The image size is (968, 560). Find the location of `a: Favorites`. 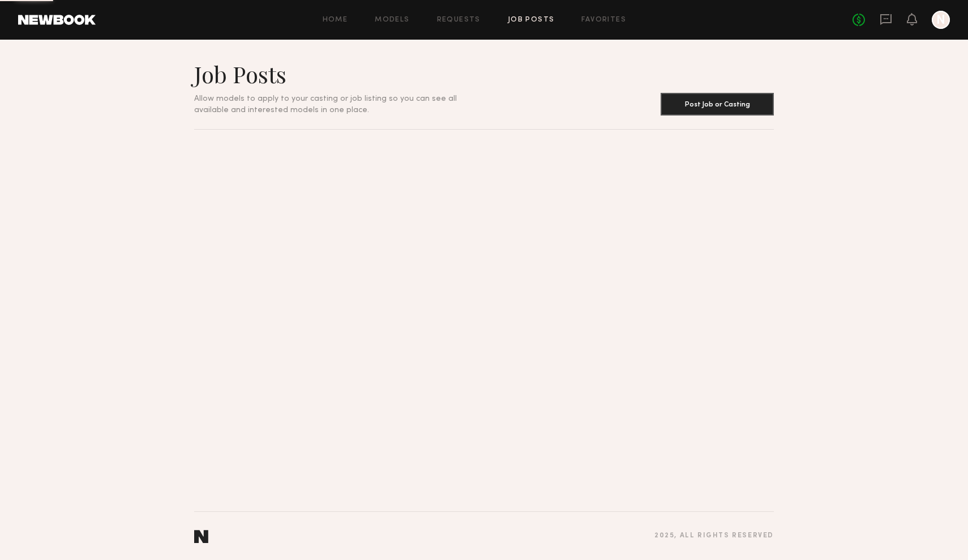

a: Favorites is located at coordinates (604, 20).